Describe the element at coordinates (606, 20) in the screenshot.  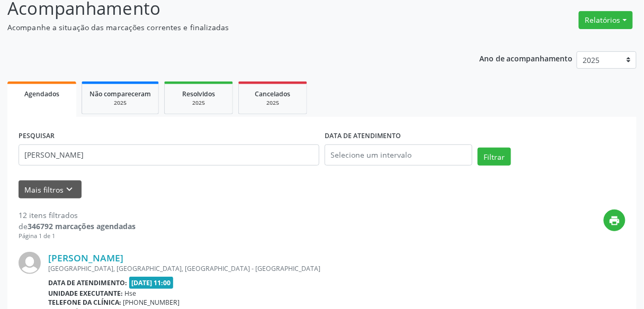
I see `button: Relatórios` at that location.